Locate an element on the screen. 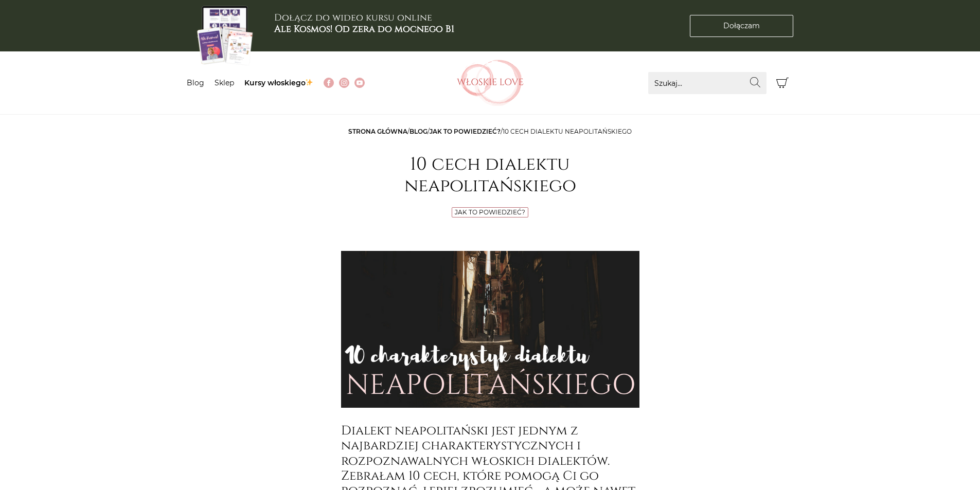 The width and height of the screenshot is (980, 490). a: Kursy włoskiego is located at coordinates (279, 83).